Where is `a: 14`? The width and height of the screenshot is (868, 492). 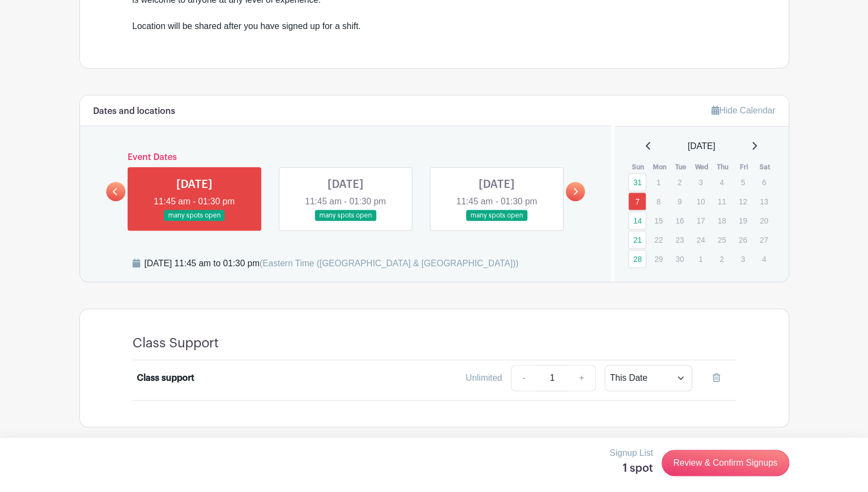 a: 14 is located at coordinates (637, 220).